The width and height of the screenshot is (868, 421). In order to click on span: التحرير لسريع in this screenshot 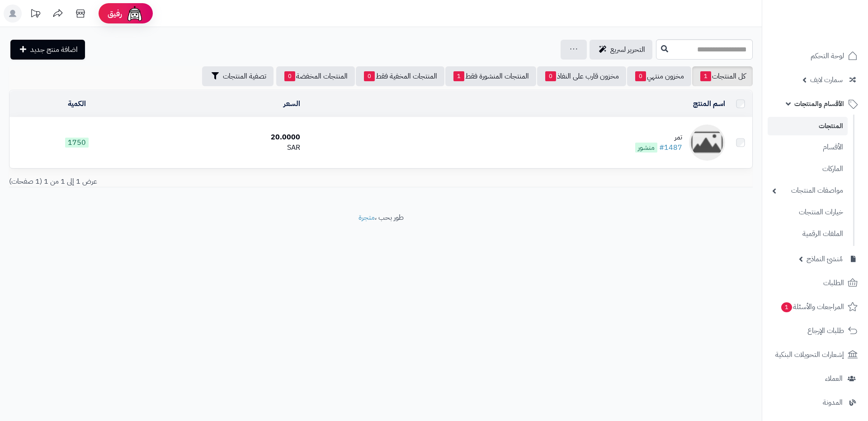, I will do `click(627, 50)`.